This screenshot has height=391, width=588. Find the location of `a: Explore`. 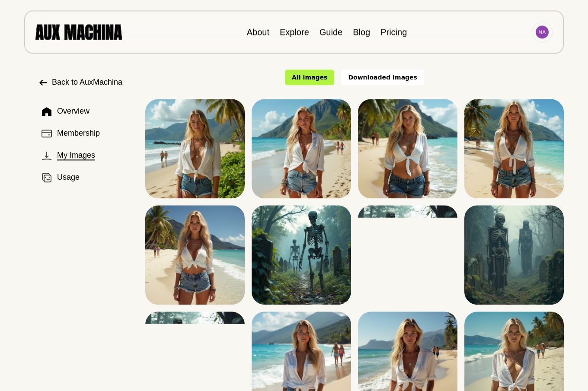

a: Explore is located at coordinates (294, 32).